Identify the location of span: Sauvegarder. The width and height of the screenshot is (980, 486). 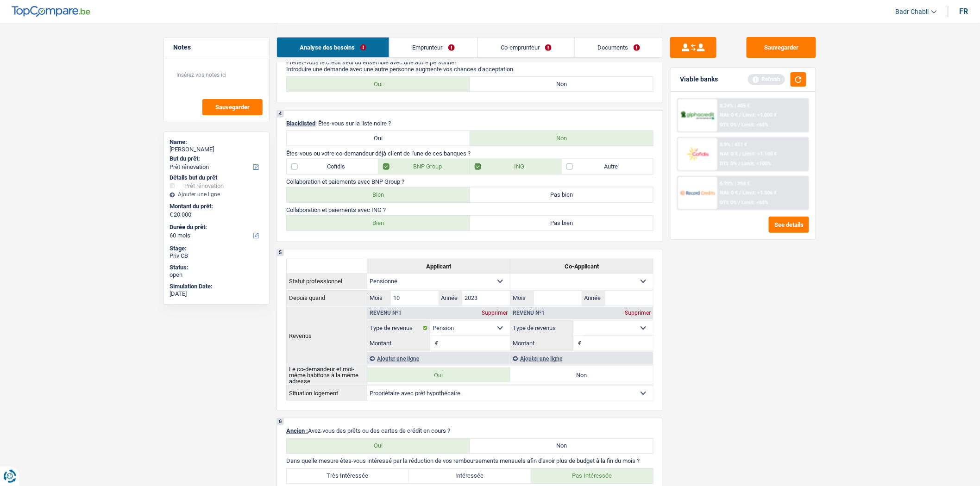
(233, 107).